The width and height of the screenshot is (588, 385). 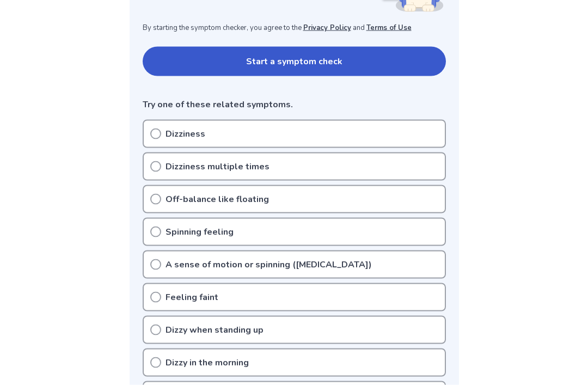 What do you see at coordinates (192, 297) in the screenshot?
I see `p: Feeling faint` at bounding box center [192, 297].